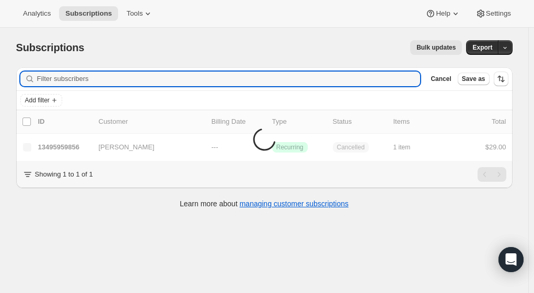  I want to click on span: Save as, so click(473, 79).